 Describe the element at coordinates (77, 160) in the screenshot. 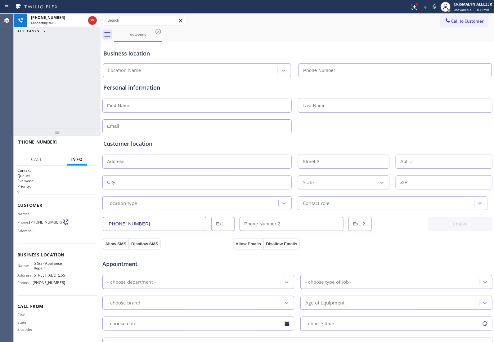

I see `span: Info` at that location.